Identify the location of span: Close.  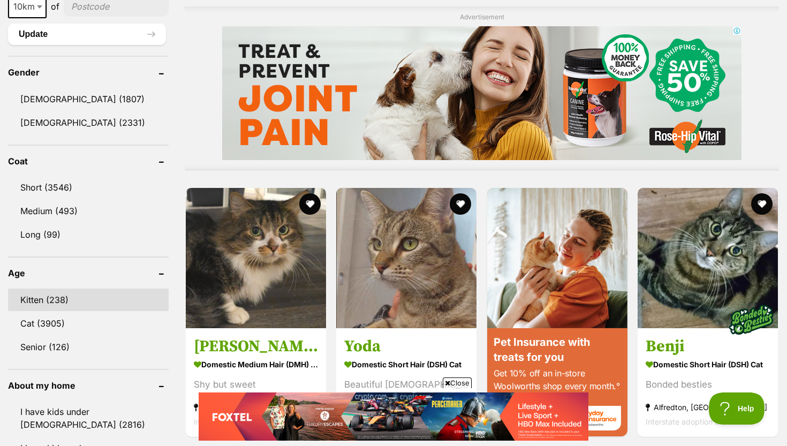
(457, 383).